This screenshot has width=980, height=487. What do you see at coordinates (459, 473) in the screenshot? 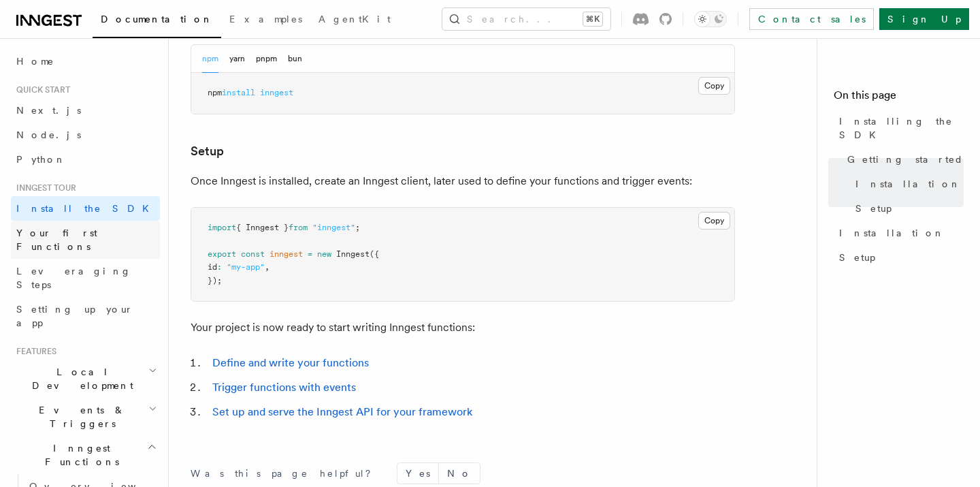
I see `button: No` at bounding box center [459, 473].